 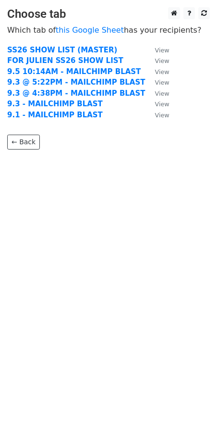 What do you see at coordinates (76, 93) in the screenshot?
I see `a: 9.3 @ 4:38PM - MAILCHIMP BLAST` at bounding box center [76, 93].